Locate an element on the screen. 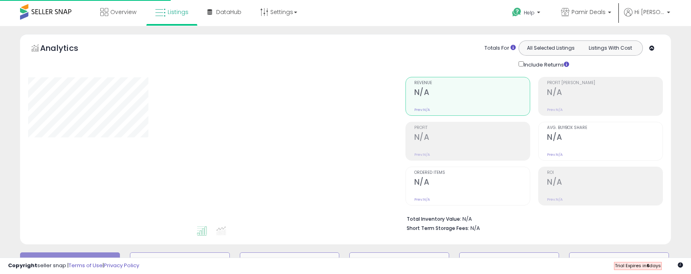 This screenshot has height=274, width=691. div: Totals For is located at coordinates (500, 48).